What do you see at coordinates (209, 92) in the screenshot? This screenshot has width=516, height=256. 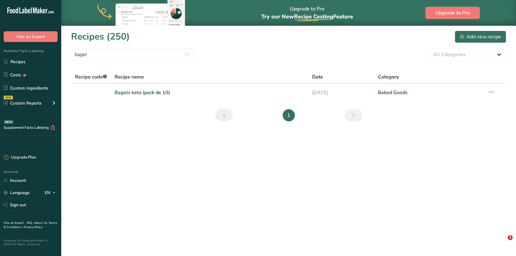 I see `a: Bagels keto (pack de 10)` at bounding box center [209, 92].